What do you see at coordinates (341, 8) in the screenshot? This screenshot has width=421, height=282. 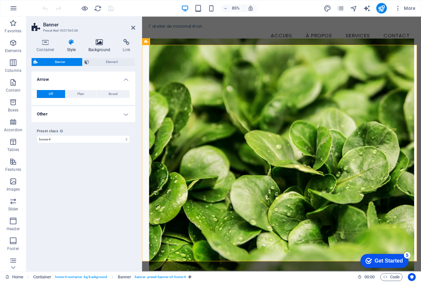 I see `button: pages` at bounding box center [341, 8].